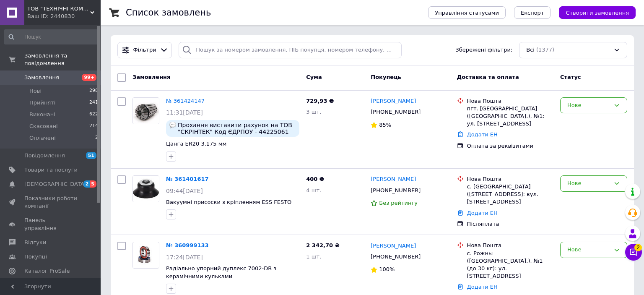  I want to click on span: Статус, so click(570, 77).